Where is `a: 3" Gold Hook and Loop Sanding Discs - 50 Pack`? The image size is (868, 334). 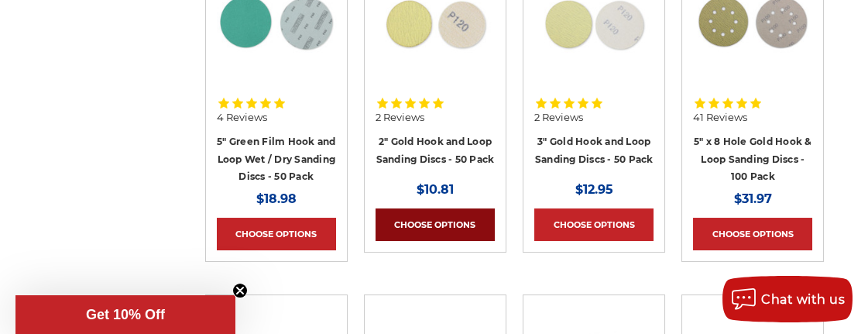
a: 3" Gold Hook and Loop Sanding Discs - 50 Pack is located at coordinates (594, 151).